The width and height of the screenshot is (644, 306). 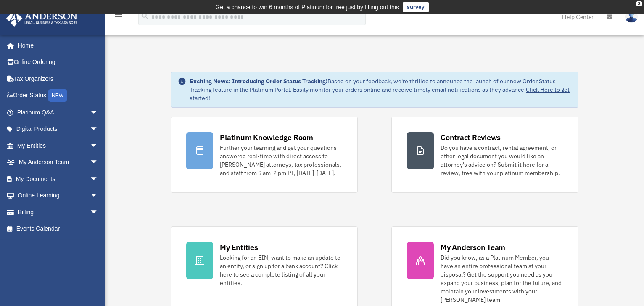 What do you see at coordinates (639, 4) in the screenshot?
I see `div: close` at bounding box center [639, 4].